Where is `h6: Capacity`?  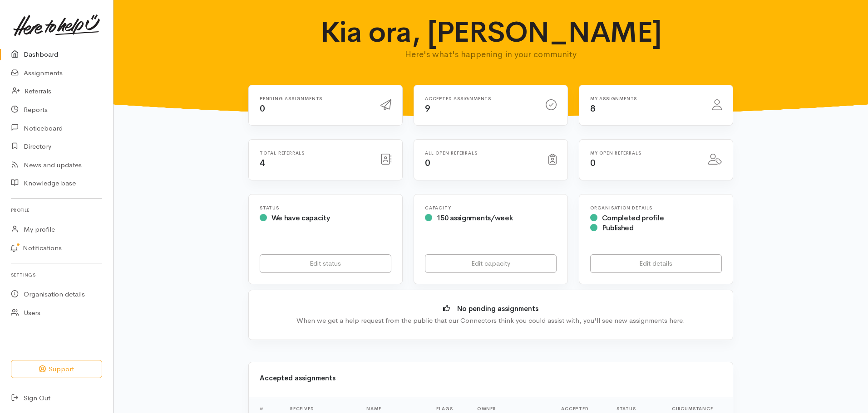 h6: Capacity is located at coordinates (490, 207).